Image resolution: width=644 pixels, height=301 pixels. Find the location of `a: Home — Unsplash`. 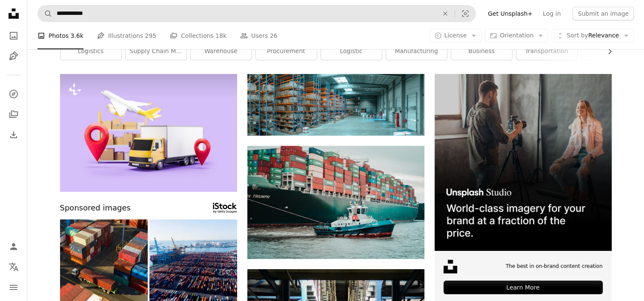

a: Home — Unsplash is located at coordinates (13, 15).